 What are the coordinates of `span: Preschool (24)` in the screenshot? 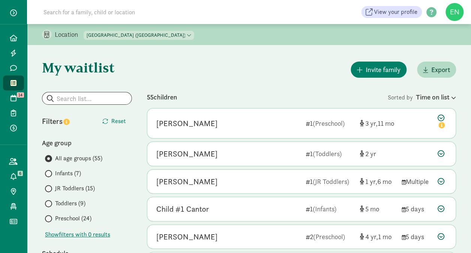 It's located at (73, 218).